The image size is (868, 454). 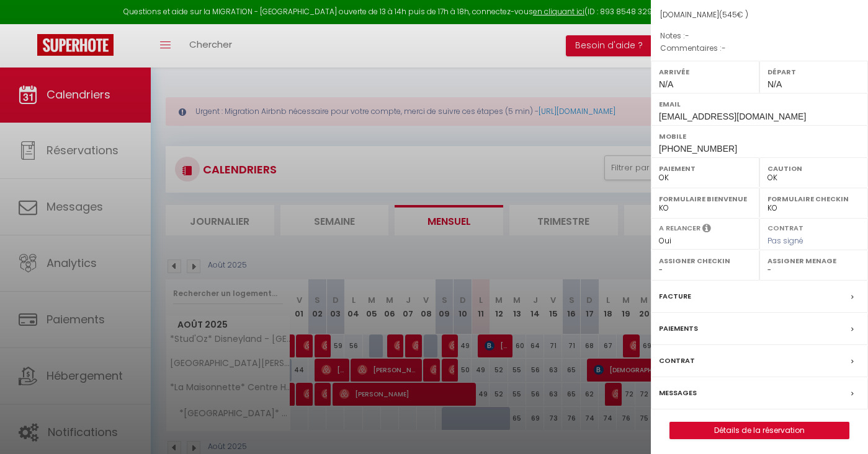 I want to click on label: Paiement, so click(x=705, y=168).